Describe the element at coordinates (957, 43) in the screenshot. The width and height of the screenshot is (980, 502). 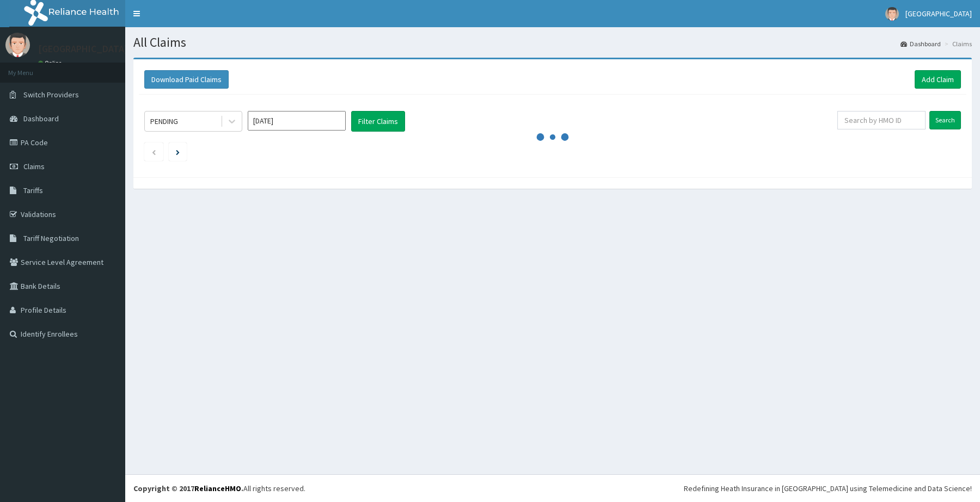
I see `li: Claims` at that location.